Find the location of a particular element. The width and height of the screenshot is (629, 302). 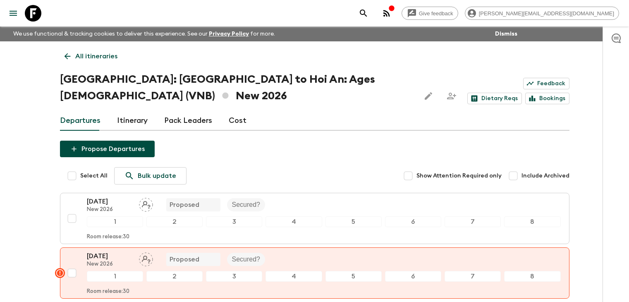

a: Feedback is located at coordinates (547, 84).